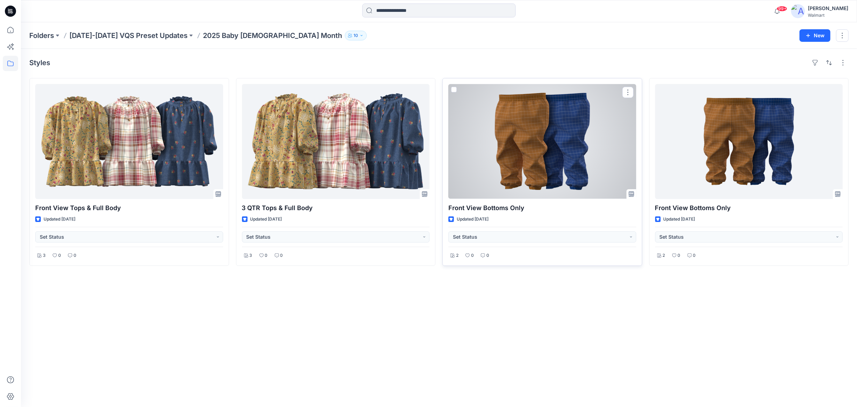 The image size is (857, 407). What do you see at coordinates (356, 36) in the screenshot?
I see `p: 10` at bounding box center [356, 36].